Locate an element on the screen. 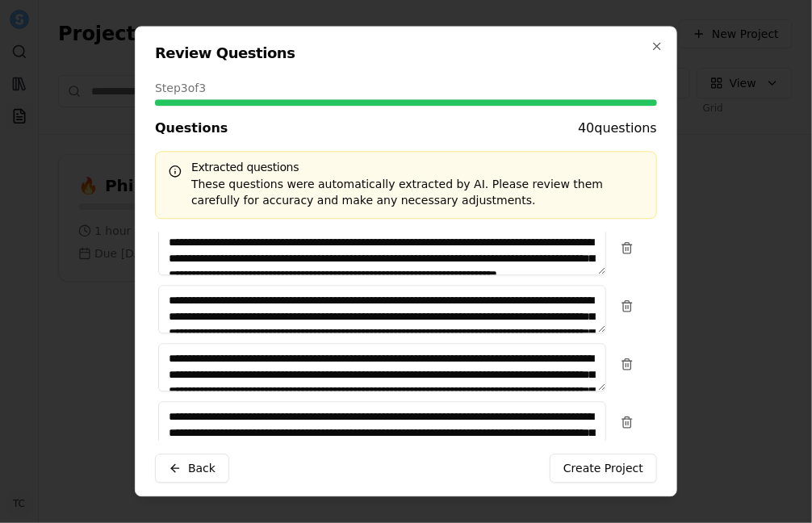 This screenshot has width=812, height=523. h5: Extracted questions is located at coordinates (406, 167).